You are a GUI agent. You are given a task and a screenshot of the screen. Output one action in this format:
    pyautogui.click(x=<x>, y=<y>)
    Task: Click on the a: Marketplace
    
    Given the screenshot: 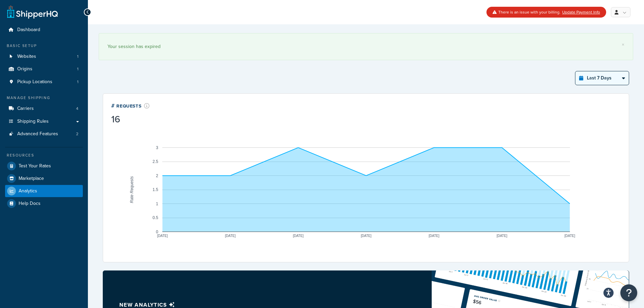 What is the action you would take?
    pyautogui.click(x=44, y=179)
    